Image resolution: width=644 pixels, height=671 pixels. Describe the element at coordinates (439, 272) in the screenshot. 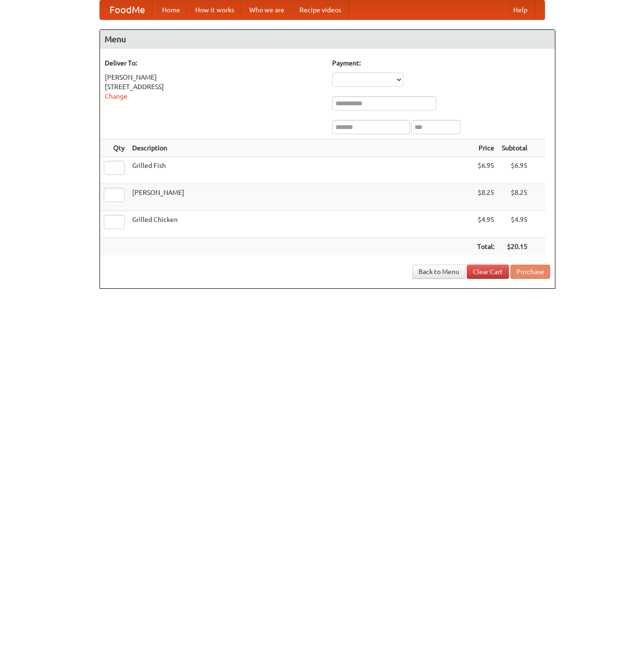

I see `a: Back to Menu` at that location.